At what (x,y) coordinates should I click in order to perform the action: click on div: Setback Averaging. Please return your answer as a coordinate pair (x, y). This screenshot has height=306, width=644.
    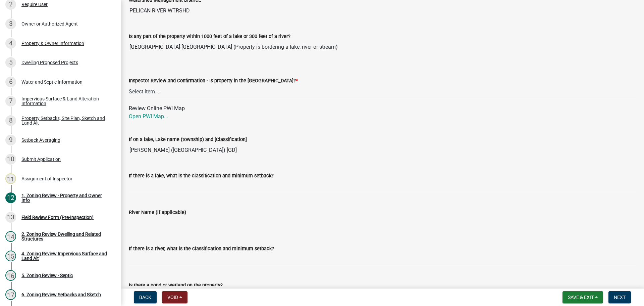
    Looking at the image, I should click on (41, 140).